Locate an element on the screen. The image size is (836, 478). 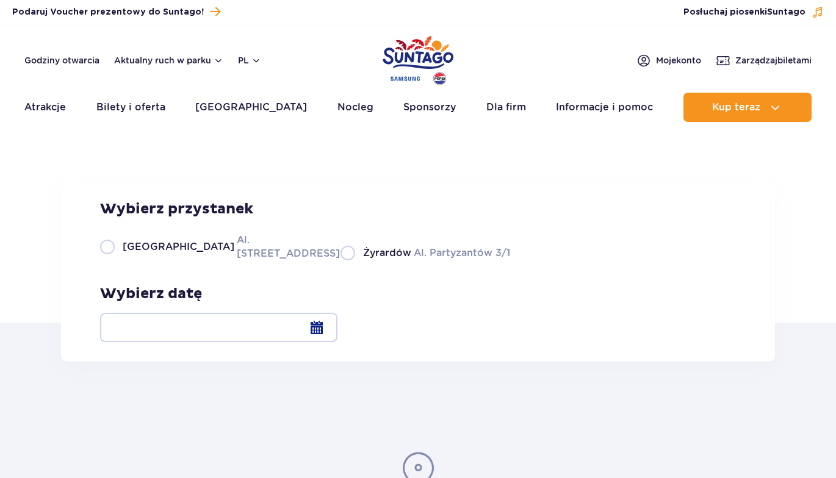
button: pl is located at coordinates (249, 60).